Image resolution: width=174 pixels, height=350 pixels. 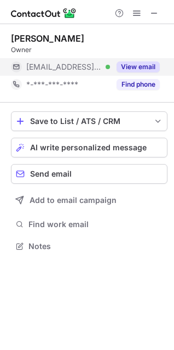 What do you see at coordinates (89, 200) in the screenshot?
I see `button: Add to email campaign` at bounding box center [89, 200].